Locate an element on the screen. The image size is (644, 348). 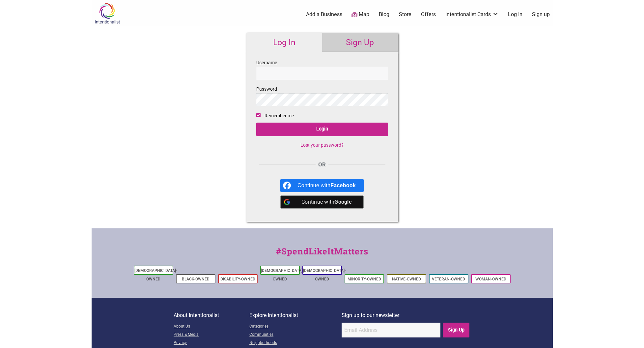
input: Password is located at coordinates (322, 100).